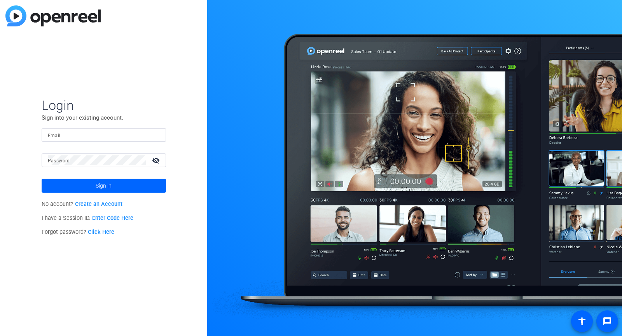  Describe the element at coordinates (101, 232) in the screenshot. I see `a: Click Here` at that location.